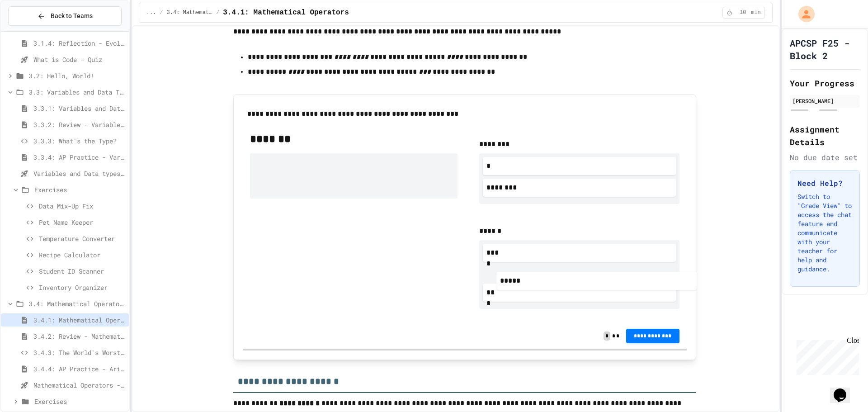 Image resolution: width=868 pixels, height=412 pixels. I want to click on span: Recipe Calculator, so click(82, 254).